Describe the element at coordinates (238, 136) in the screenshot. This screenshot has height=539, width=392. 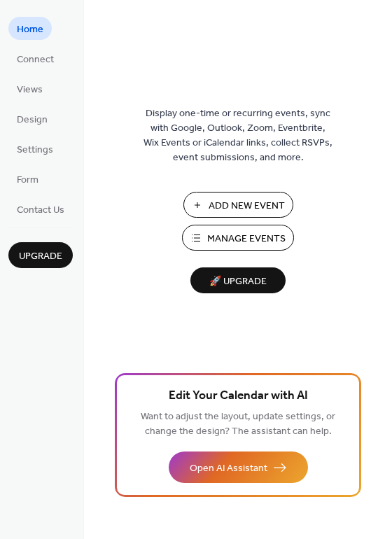
I see `span: Display one-time or recurring events, sync with Google, Outlook, Zoom, Eventbrite, Wix Events or ...` at that location.